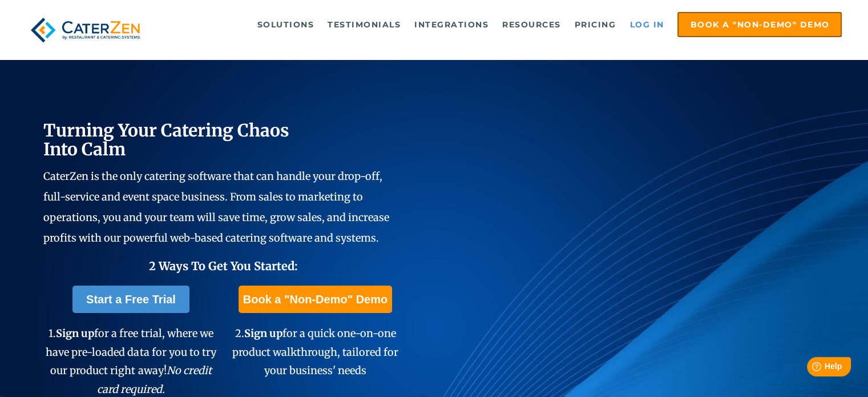  Describe the element at coordinates (451, 24) in the screenshot. I see `a: Integrations` at that location.